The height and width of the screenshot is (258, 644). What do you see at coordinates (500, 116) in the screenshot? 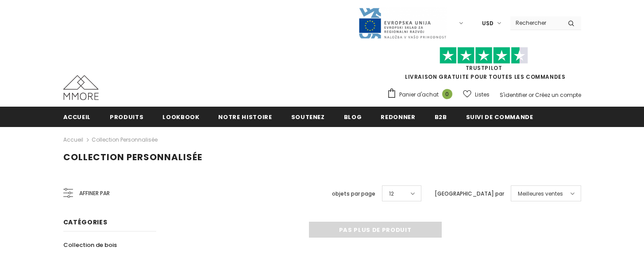
I see `a: Suivi de commande` at bounding box center [500, 116].